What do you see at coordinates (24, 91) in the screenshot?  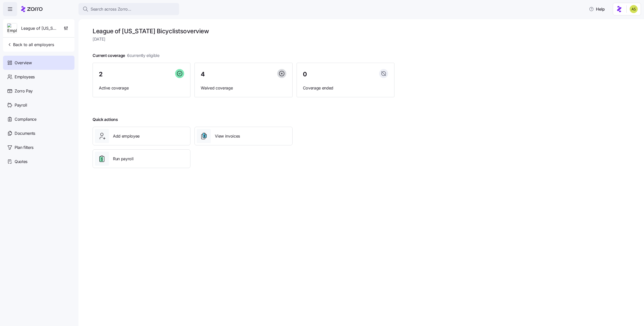 I see `span: Zorro Pay` at bounding box center [24, 91].